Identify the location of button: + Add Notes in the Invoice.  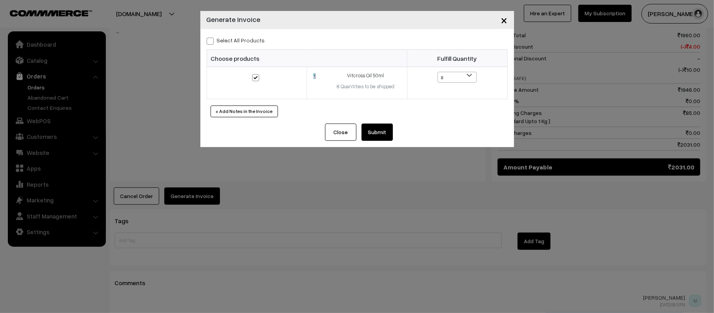
(244, 111).